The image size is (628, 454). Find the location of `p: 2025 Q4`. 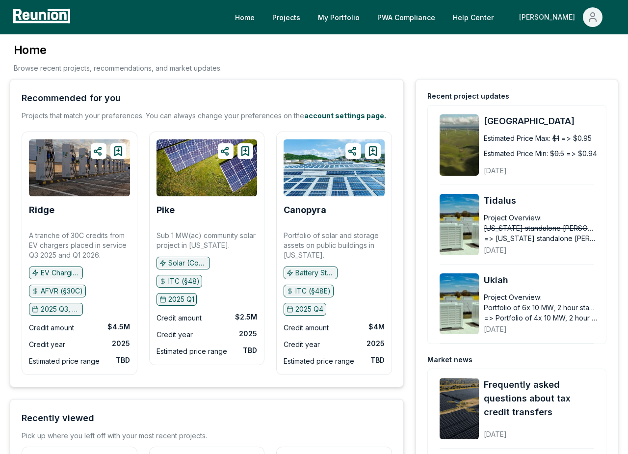

p: 2025 Q4 is located at coordinates (309, 309).